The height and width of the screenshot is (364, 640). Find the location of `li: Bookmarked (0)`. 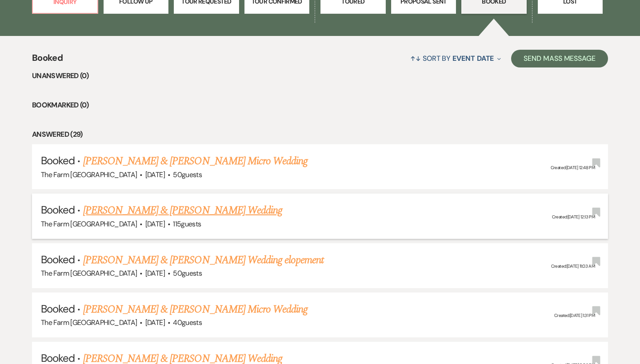

li: Bookmarked (0) is located at coordinates (320, 106).